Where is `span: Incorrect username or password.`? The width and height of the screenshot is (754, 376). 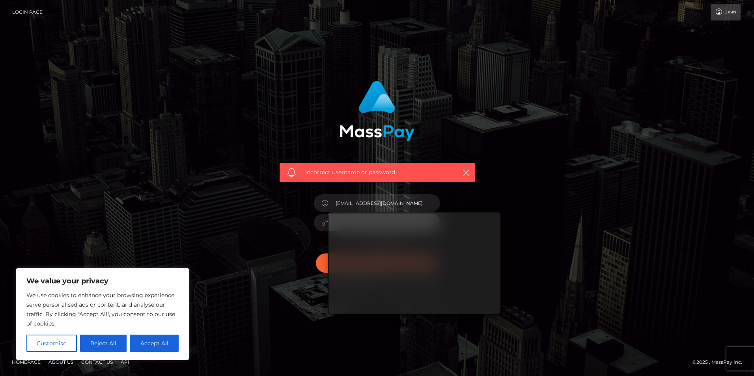 span: Incorrect username or password. is located at coordinates (377, 172).